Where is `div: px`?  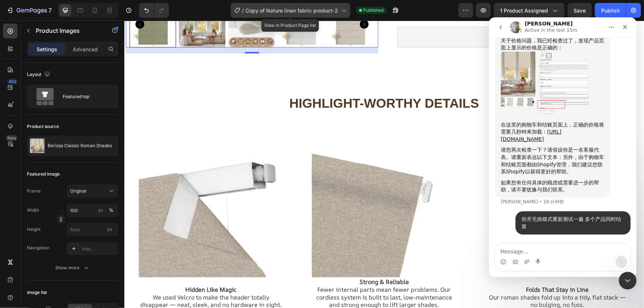
div: px is located at coordinates (101, 211).